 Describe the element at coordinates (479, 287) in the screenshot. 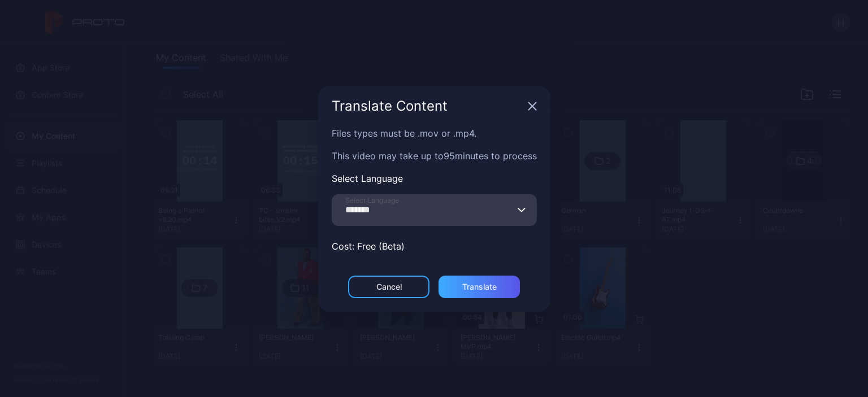

I see `button: Translate` at that location.